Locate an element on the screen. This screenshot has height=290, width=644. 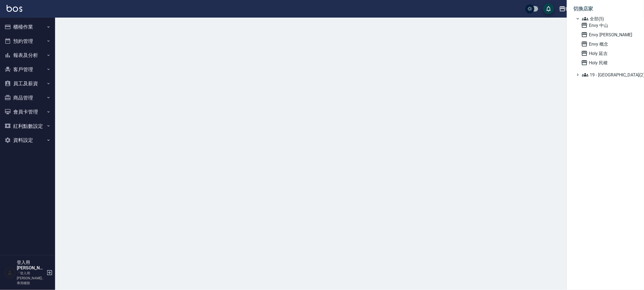
span: Holy 延吉 is located at coordinates (608, 53).